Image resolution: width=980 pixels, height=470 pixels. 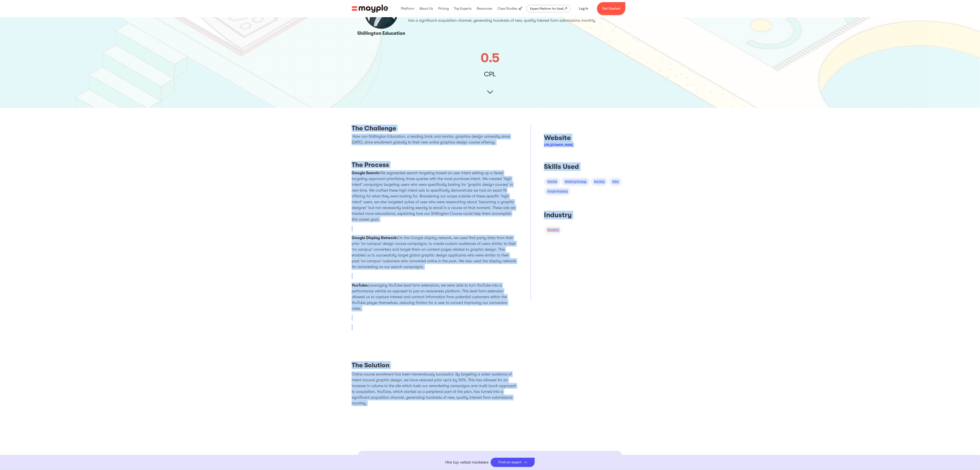 I want to click on p: We segmented search targeting based on user intent setting up a tiered targeting approach priorit..., so click(x=435, y=196).